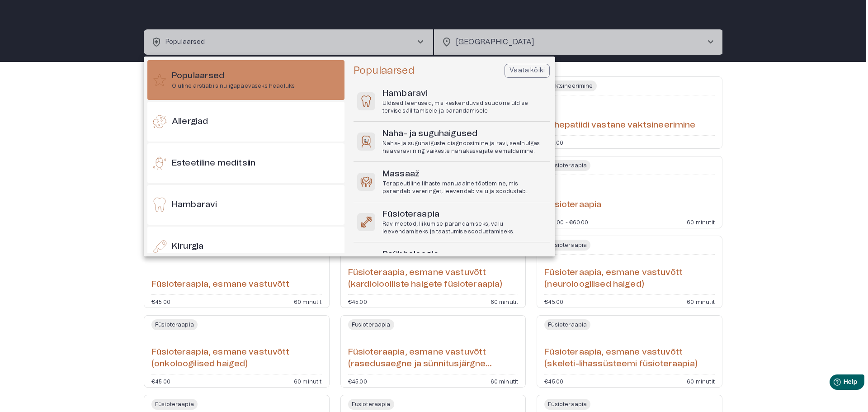 The image size is (868, 412). I want to click on h6: Allergiad, so click(190, 121).